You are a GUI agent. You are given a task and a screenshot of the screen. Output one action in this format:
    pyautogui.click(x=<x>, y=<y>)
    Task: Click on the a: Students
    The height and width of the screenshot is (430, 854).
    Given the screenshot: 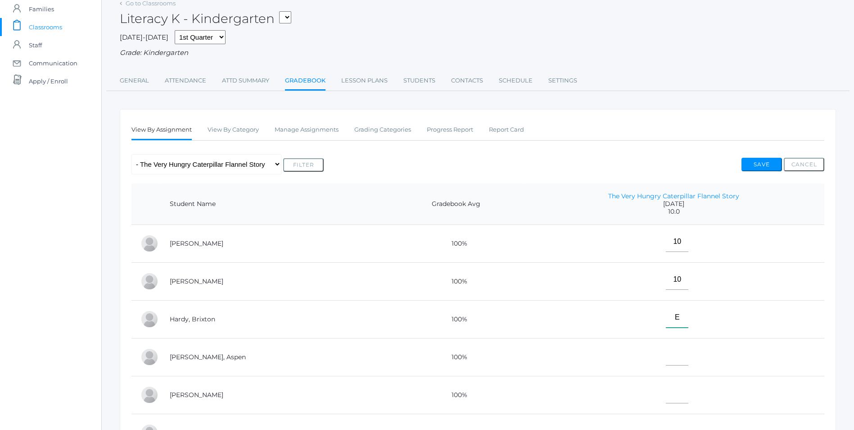 What is the action you would take?
    pyautogui.click(x=419, y=81)
    